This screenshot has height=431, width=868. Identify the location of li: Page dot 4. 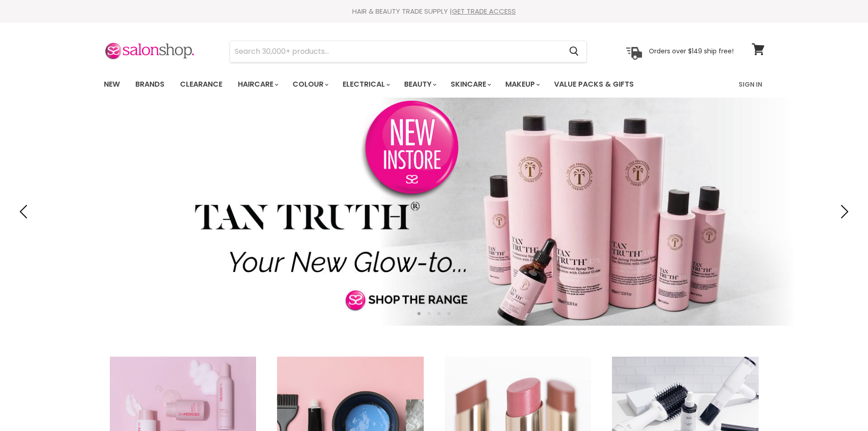
(449, 313).